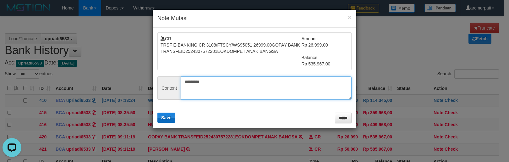  What do you see at coordinates (12, 12) in the screenshot?
I see `button: Open LiveChat chat widget` at bounding box center [12, 12].